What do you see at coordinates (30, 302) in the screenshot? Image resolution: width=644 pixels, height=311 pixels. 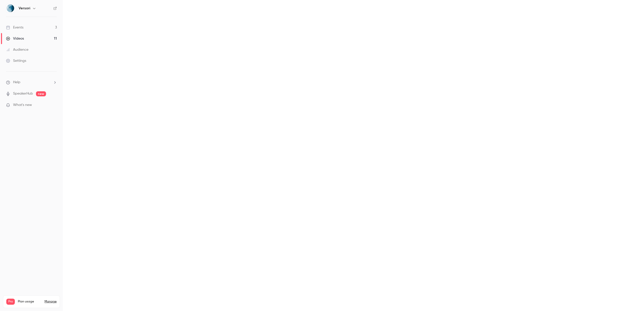 I see `span: Plan usage` at bounding box center [30, 302].